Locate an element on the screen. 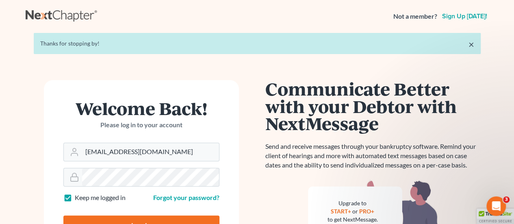  div: TrustedSite Certified is located at coordinates (496, 216).